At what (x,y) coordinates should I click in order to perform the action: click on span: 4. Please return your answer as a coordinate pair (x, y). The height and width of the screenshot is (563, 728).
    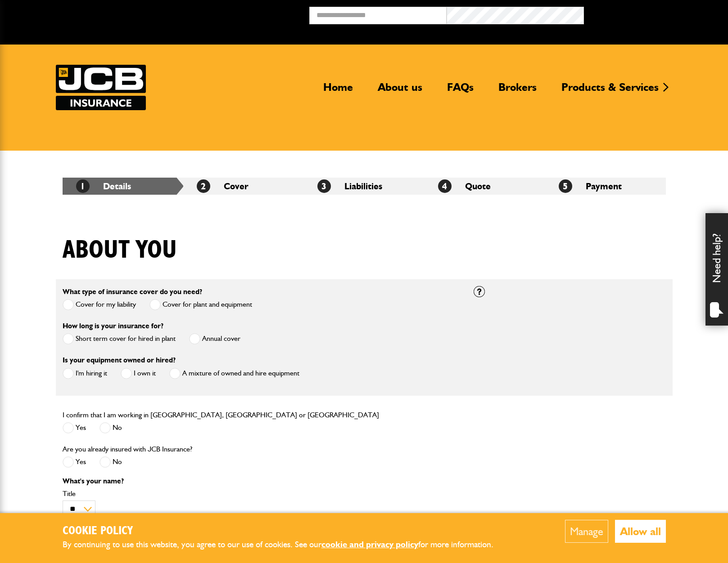
    Looking at the image, I should click on (444, 187).